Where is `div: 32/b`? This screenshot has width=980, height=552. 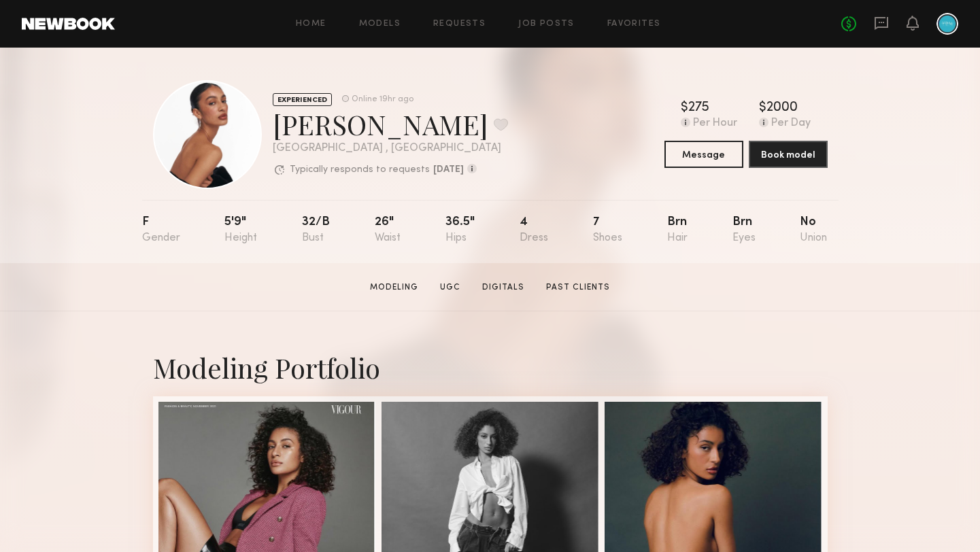
div: 32/b is located at coordinates (316, 230).